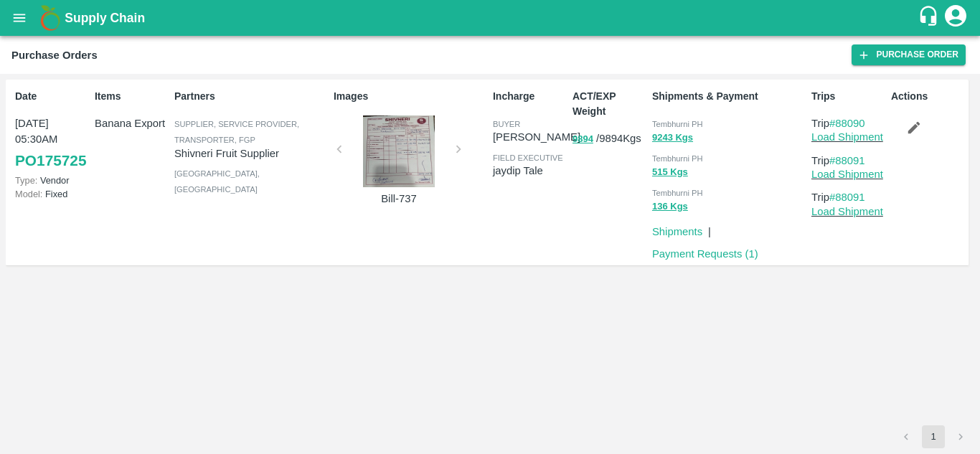 This screenshot has width=980, height=454. Describe the element at coordinates (54, 55) in the screenshot. I see `div: Purchase Orders` at that location.